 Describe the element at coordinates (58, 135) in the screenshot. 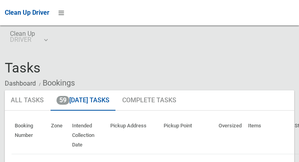

I see `th: Zone` at that location.